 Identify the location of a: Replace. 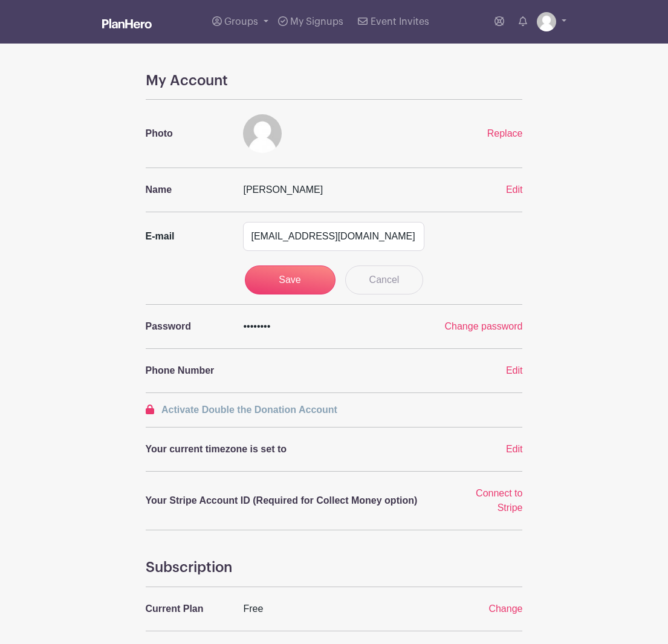
(505, 133).